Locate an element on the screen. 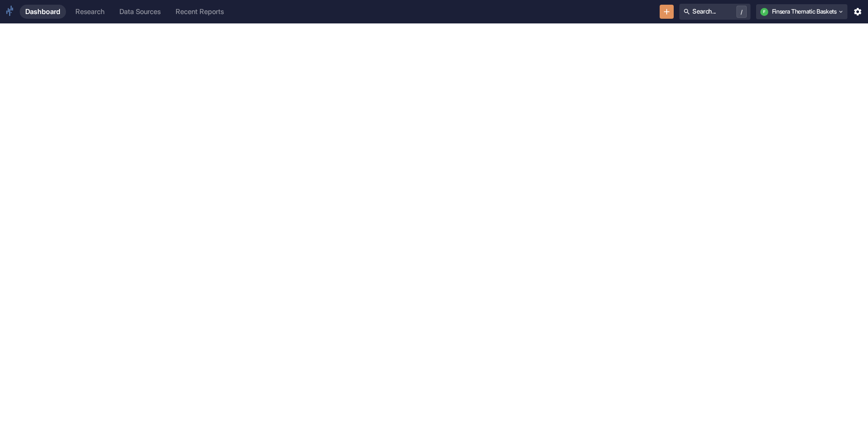 The image size is (868, 433). a: Data Sources is located at coordinates (140, 11).